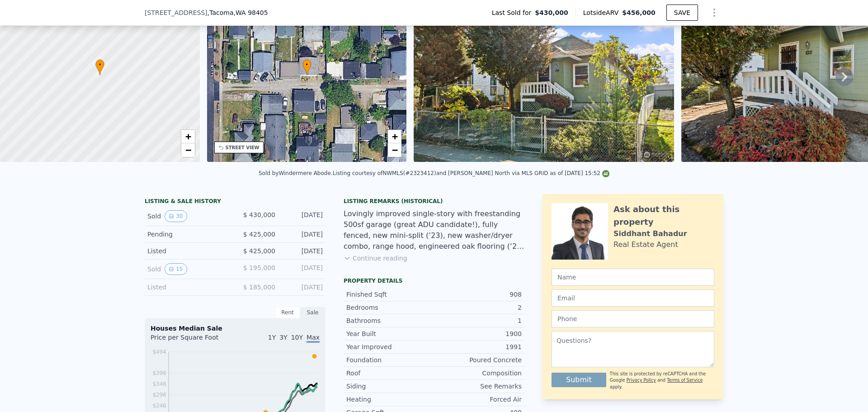 The height and width of the screenshot is (412, 868). What do you see at coordinates (478, 373) in the screenshot?
I see `div: Composition` at bounding box center [478, 373].